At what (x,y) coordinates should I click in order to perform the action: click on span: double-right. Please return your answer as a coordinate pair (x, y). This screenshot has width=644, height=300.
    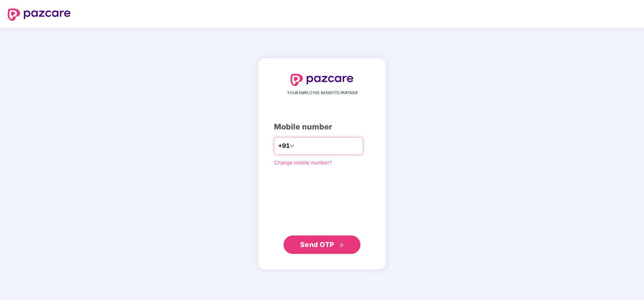
    Looking at the image, I should click on (342, 245).